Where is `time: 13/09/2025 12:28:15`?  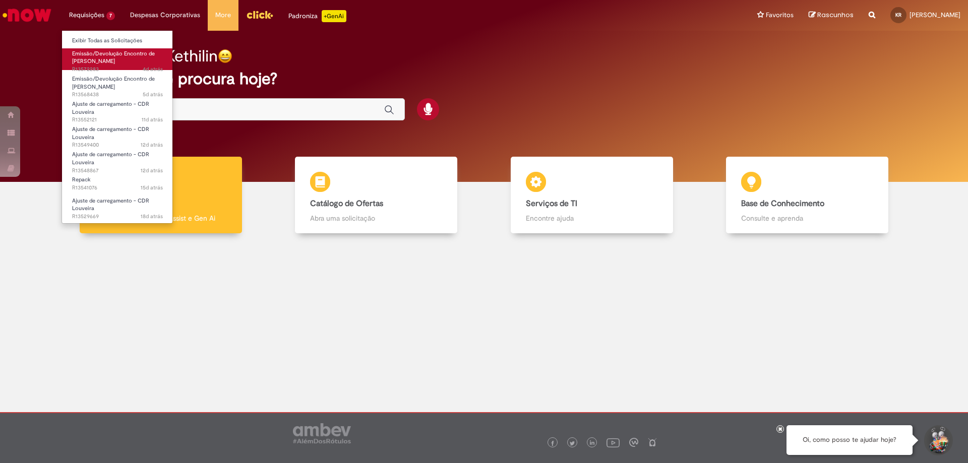 time: 13/09/2025 12:28:15 is located at coordinates (152, 216).